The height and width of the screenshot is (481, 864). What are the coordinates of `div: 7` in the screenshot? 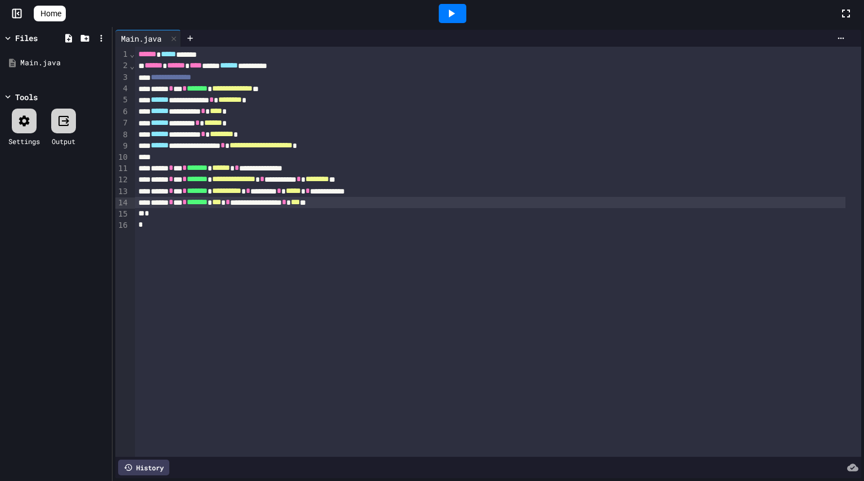 It's located at (122, 123).